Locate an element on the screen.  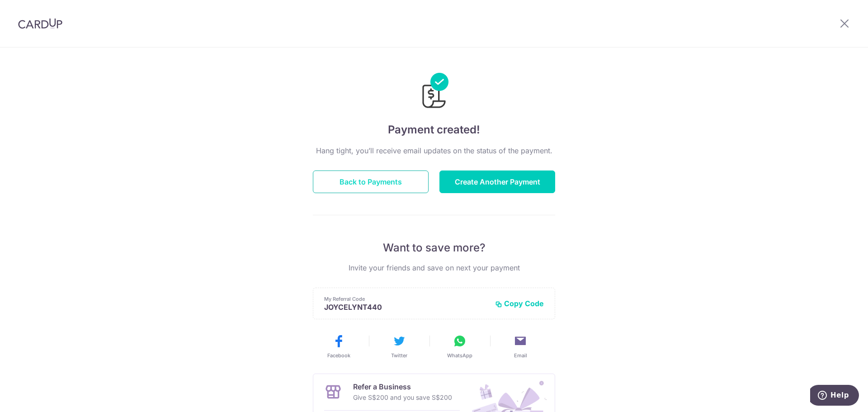
span: Facebook is located at coordinates (339, 355).